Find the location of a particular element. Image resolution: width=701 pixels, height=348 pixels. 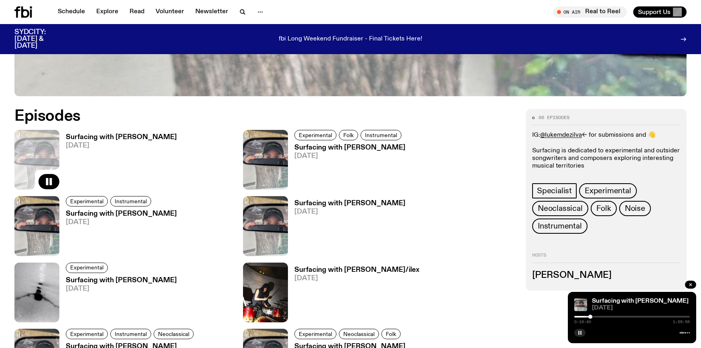

p: IG: <- for submissions and 👋 Surfacing is dedicated to experimental and outsider songwriters and ... is located at coordinates (606, 151).